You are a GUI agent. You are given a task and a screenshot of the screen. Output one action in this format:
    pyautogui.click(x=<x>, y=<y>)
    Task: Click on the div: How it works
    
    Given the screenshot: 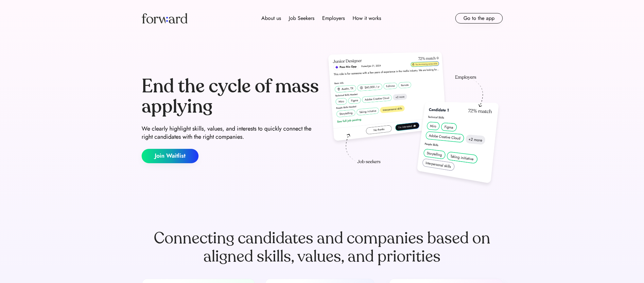 What is the action you would take?
    pyautogui.click(x=366, y=18)
    